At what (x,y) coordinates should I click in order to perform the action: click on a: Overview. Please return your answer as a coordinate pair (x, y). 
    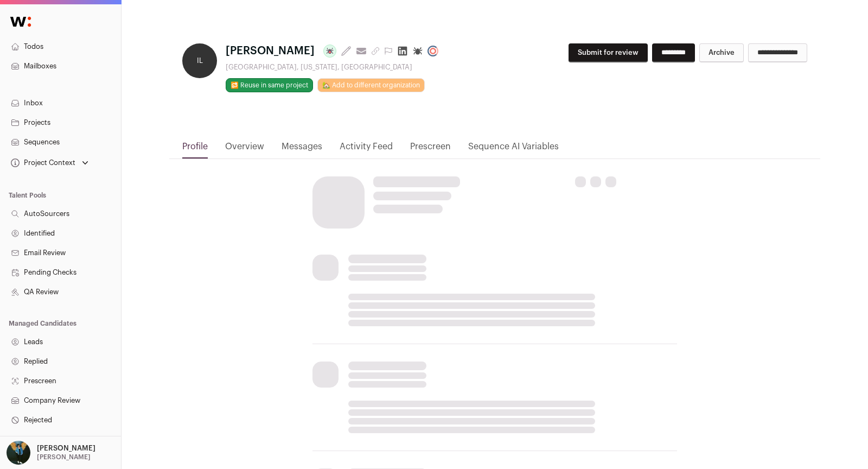
    Looking at the image, I should click on (244, 149).